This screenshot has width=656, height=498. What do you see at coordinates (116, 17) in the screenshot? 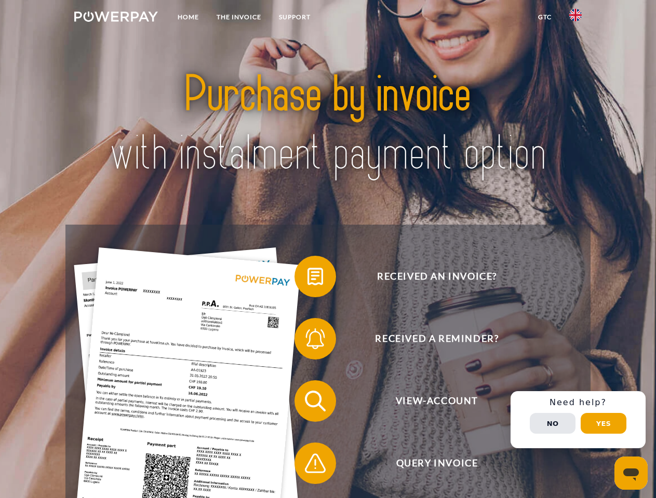
I see `img: logo-powerpay-white.svg` at bounding box center [116, 17].